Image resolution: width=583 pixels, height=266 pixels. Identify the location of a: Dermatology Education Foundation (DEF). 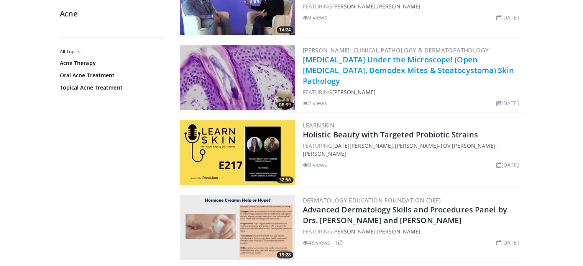
(372, 201).